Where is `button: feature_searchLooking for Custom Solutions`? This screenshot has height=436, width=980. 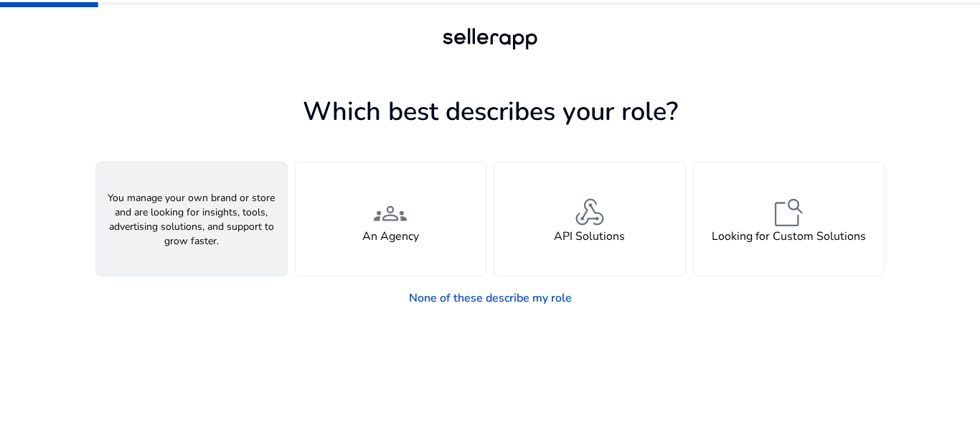
button: feature_searchLooking for Custom Solutions is located at coordinates (789, 219).